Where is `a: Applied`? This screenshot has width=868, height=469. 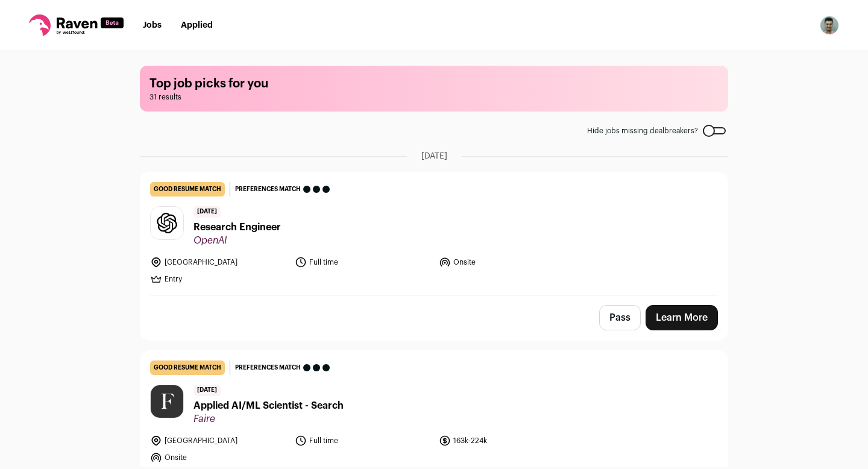
a: Applied is located at coordinates (197, 25).